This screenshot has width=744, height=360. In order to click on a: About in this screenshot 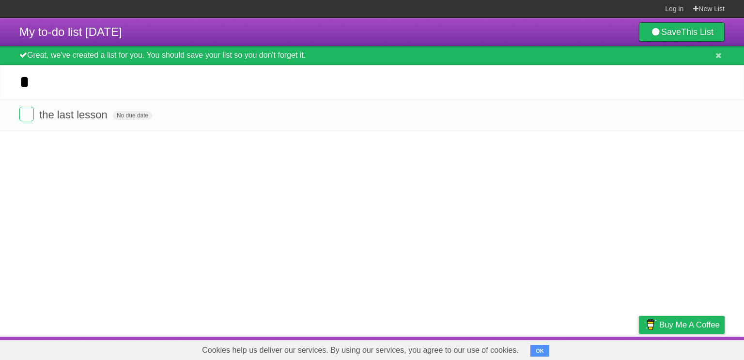, I will do `click(520, 348)`.